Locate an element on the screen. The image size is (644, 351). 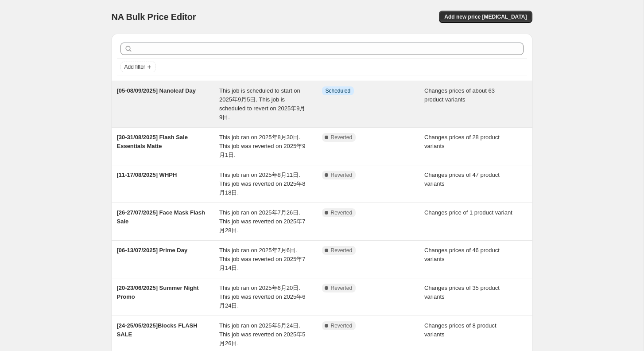
span: Changes prices of 46 product variants is located at coordinates (462, 255).